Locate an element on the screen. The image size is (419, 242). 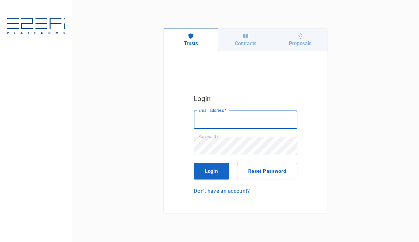
h6: Trusts is located at coordinates (191, 43).